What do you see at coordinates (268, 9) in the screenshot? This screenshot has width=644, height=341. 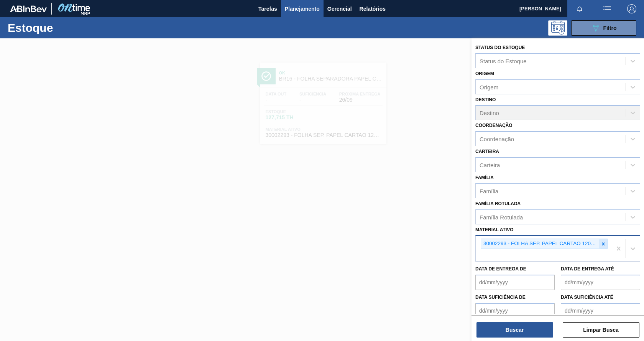 I see `span: Tarefas` at bounding box center [268, 9].